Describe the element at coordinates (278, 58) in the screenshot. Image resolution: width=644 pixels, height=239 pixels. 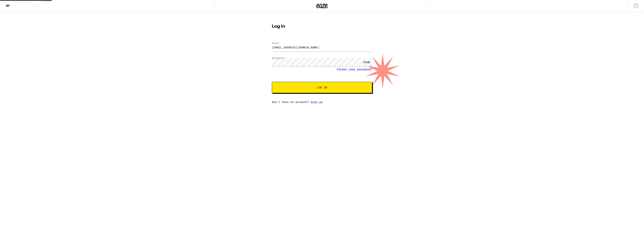
I see `label: Password` at that location.